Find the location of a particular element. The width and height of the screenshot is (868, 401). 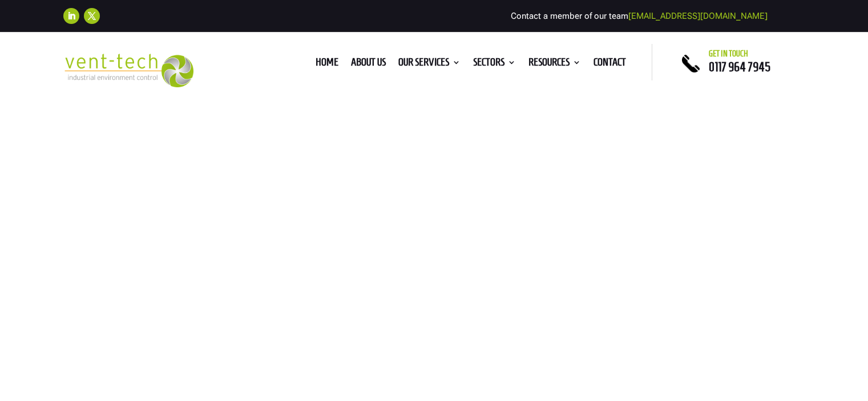

a: Sectors is located at coordinates (494, 64).